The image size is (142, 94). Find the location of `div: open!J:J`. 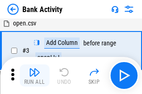

div: open!J:J is located at coordinates (48, 58).